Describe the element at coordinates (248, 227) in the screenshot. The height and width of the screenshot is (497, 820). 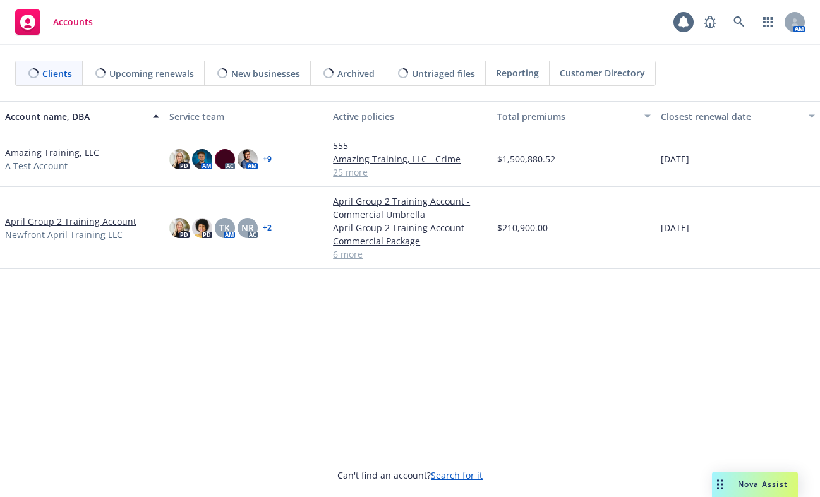
I see `span: NR` at that location.